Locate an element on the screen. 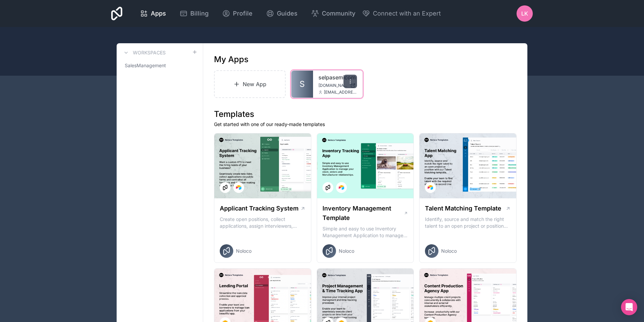 This screenshot has height=322, width=644. a: Apps is located at coordinates (153, 14).